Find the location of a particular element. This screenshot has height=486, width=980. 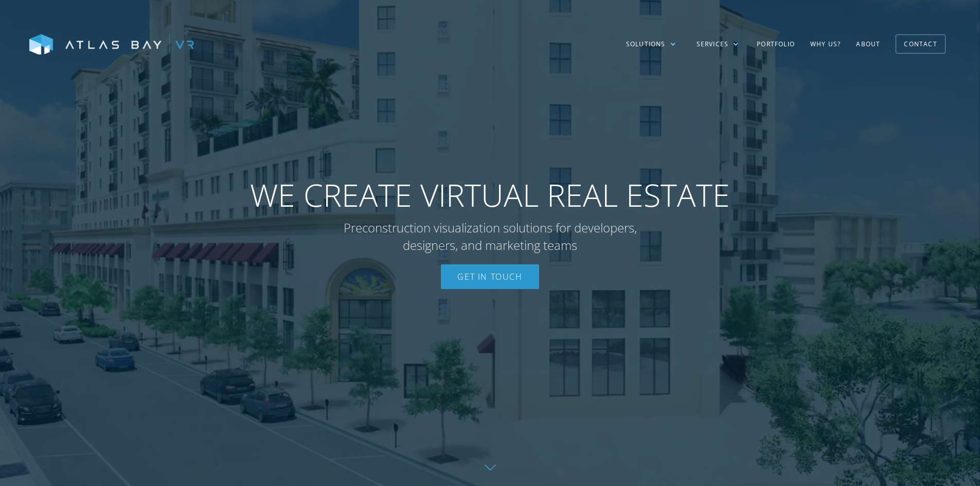

p: Preconstruction visualization solutions for developers, designers, and marketing teams is located at coordinates (490, 236).